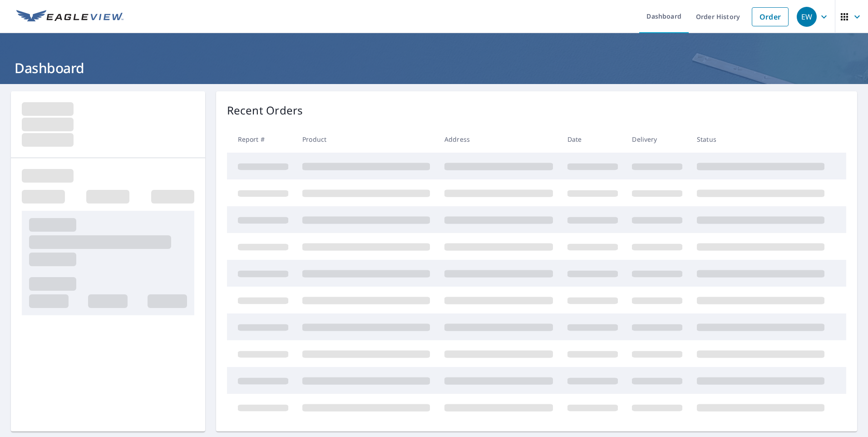 This screenshot has width=868, height=437. What do you see at coordinates (770, 17) in the screenshot?
I see `a: Order` at bounding box center [770, 17].